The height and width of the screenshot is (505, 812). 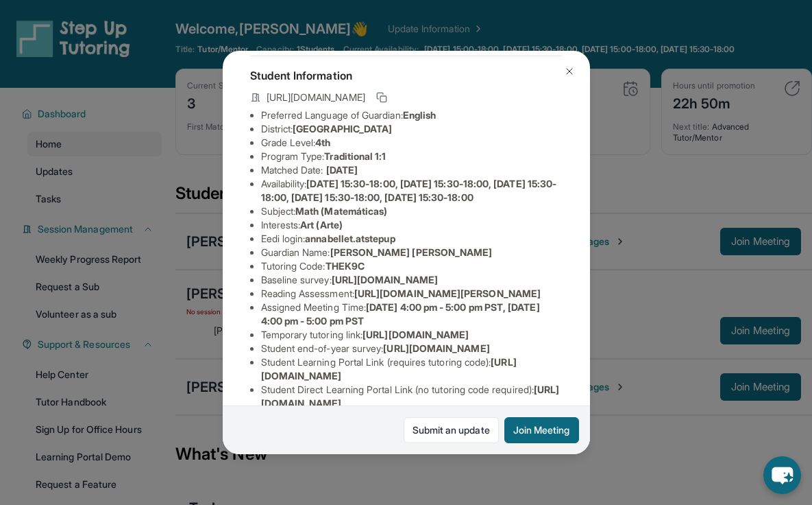 I want to click on img: Close Icon, so click(x=570, y=72).